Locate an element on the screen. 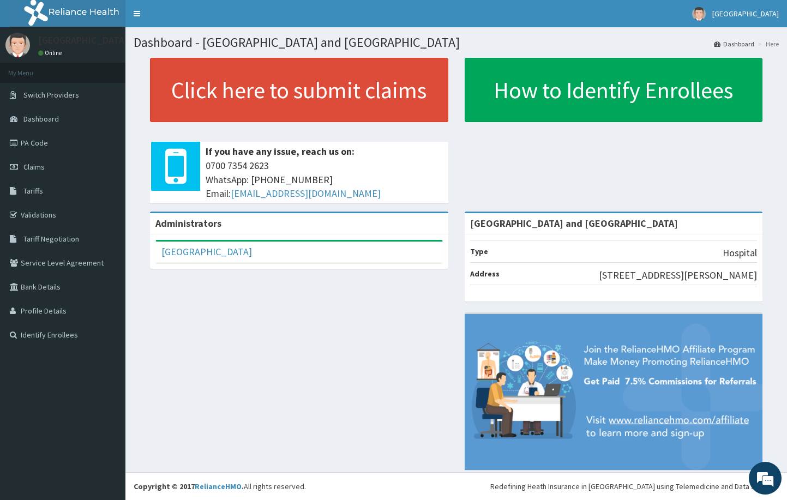  a: Dashboard is located at coordinates (734, 44).